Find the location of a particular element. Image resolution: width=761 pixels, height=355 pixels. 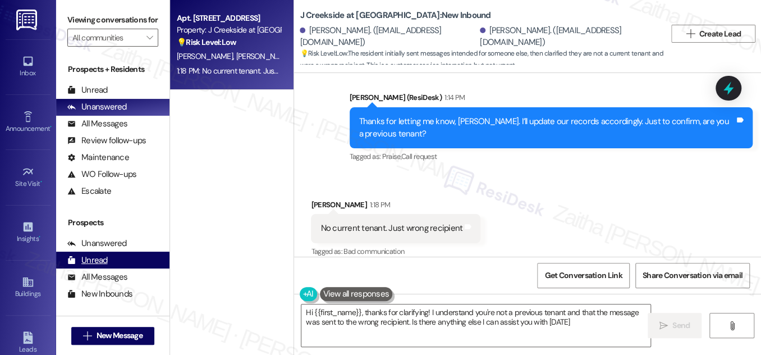

button: Create Lead is located at coordinates (713, 34).